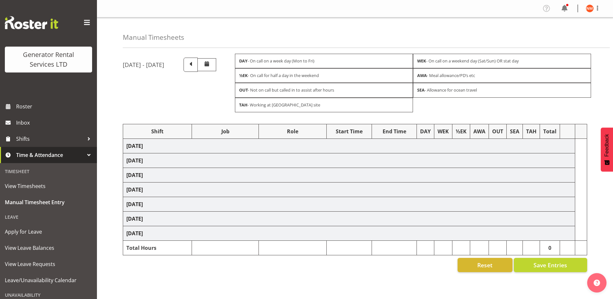 The height and width of the screenshot is (299, 613). Describe the element at coordinates (607, 145) in the screenshot. I see `span: Feedback` at that location.